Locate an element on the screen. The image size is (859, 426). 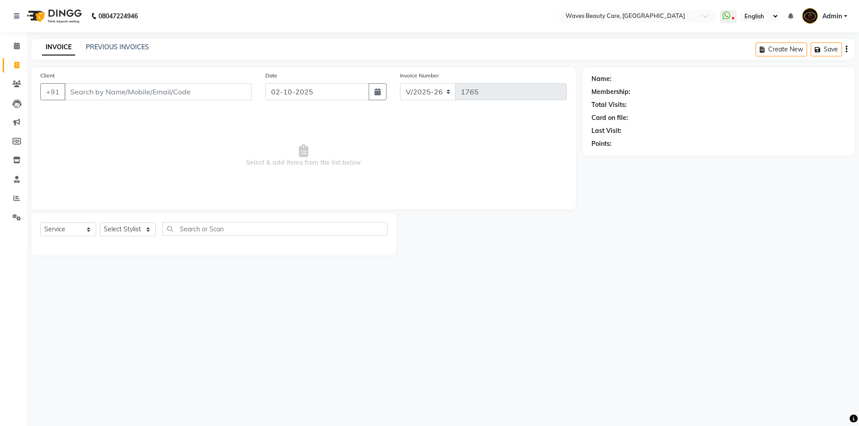
div: Card on file: is located at coordinates (610, 118).